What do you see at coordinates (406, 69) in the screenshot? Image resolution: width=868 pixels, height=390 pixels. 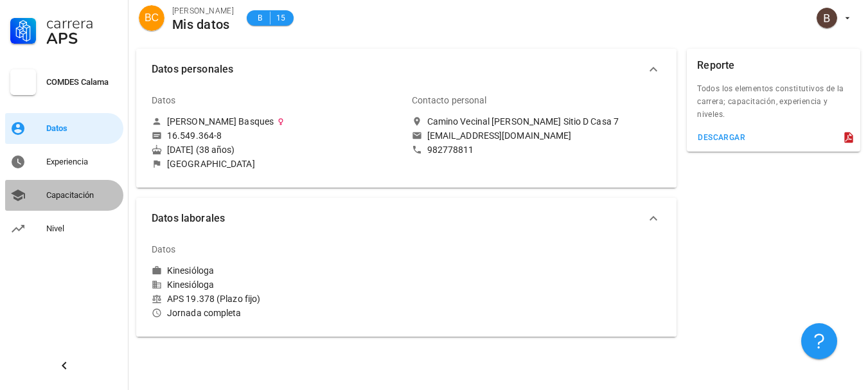 I see `button: Datos personales` at bounding box center [406, 69].